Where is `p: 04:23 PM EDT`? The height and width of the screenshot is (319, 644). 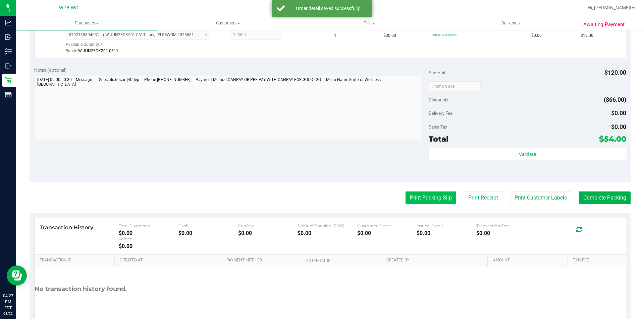
p: 04:23 PM EDT is located at coordinates (8, 302).